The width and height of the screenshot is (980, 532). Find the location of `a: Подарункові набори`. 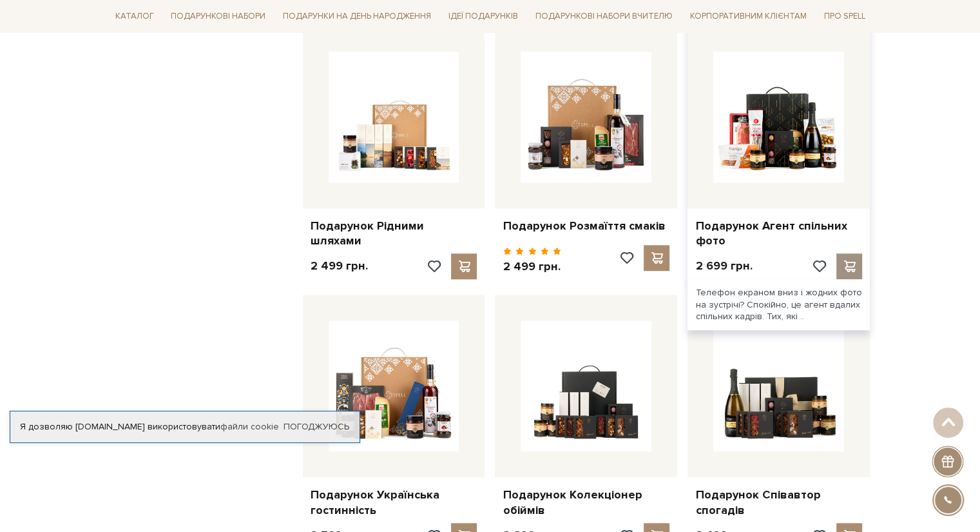

a: Подарункові набори is located at coordinates (218, 16).